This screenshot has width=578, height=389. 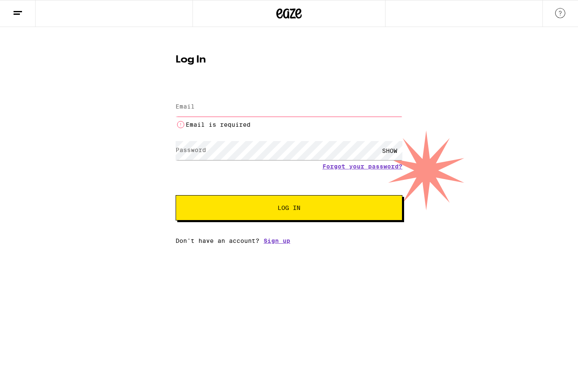 What do you see at coordinates (185, 107) in the screenshot?
I see `label: Email` at bounding box center [185, 107].